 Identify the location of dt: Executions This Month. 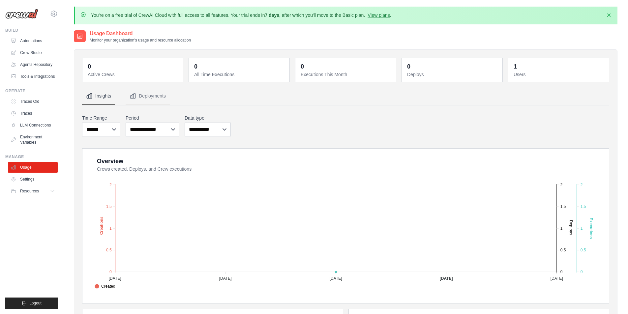
(346, 74).